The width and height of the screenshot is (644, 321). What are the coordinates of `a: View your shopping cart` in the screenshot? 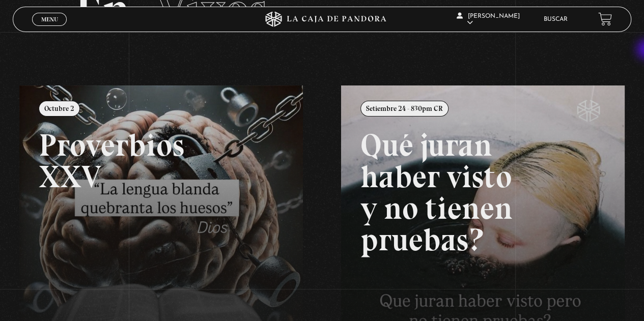 It's located at (605, 19).